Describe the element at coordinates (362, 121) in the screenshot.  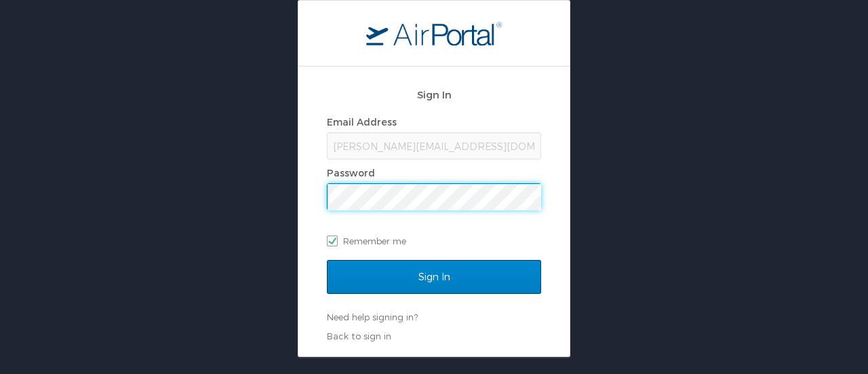
I see `label: Email Address` at that location.